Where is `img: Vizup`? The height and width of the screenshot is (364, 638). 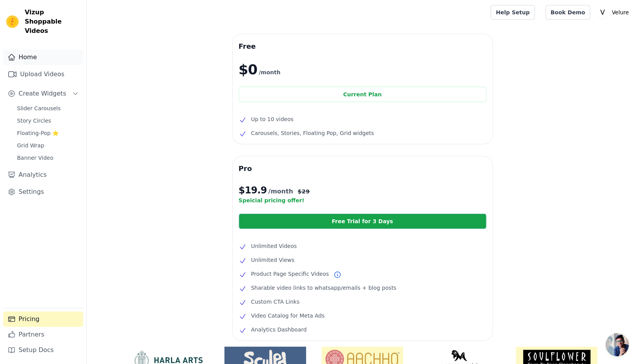 img: Vizup is located at coordinates (13, 22).